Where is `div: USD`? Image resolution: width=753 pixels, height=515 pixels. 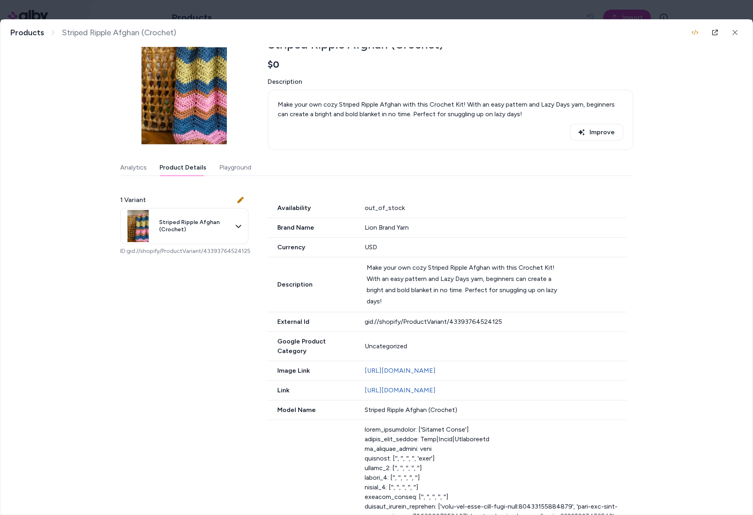
div: USD is located at coordinates (496, 247).